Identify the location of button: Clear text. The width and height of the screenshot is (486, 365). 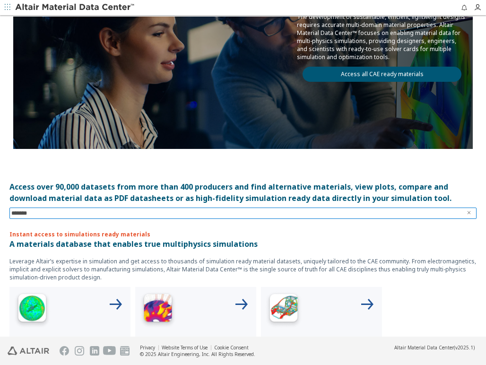
(469, 213).